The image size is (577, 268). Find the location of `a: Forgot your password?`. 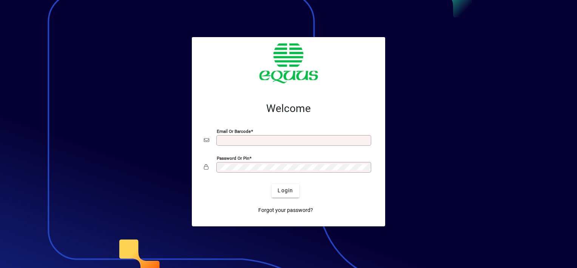

a: Forgot your password? is located at coordinates (286, 210).